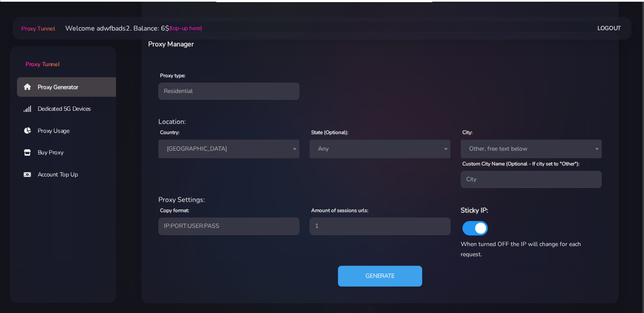 Image resolution: width=644 pixels, height=313 pixels. What do you see at coordinates (521, 164) in the screenshot?
I see `label: Custom City Name (Optional - If city set to "Other"):` at bounding box center [521, 164].